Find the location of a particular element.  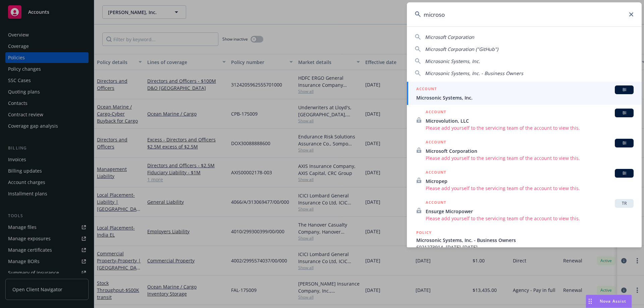

input: Search... is located at coordinates (524, 14).